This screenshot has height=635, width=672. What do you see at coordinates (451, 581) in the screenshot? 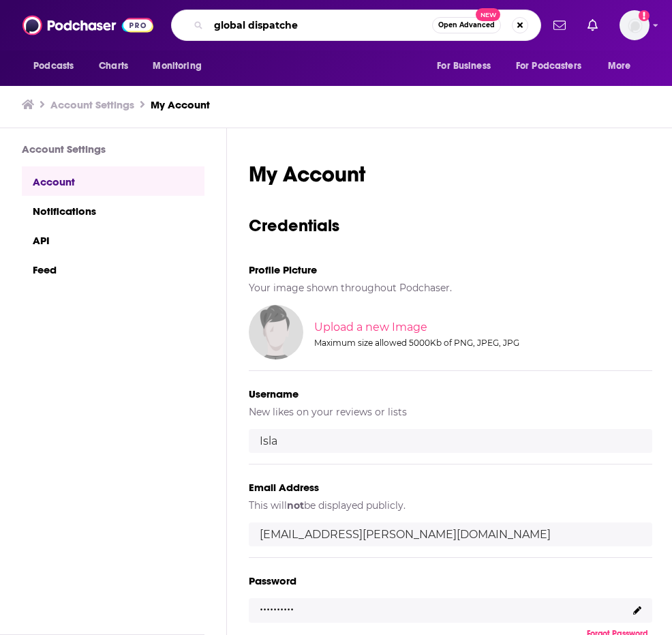
I see `h5: Password` at bounding box center [451, 581].